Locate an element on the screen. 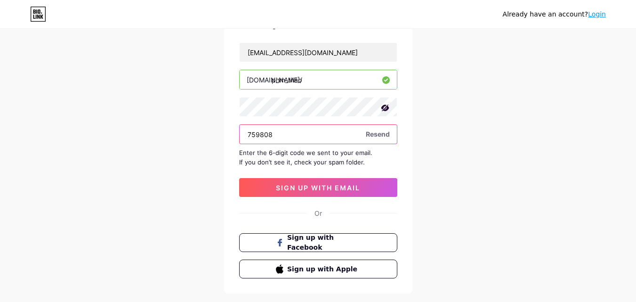 This screenshot has width=636, height=302. span: sign up with email is located at coordinates (318, 187).